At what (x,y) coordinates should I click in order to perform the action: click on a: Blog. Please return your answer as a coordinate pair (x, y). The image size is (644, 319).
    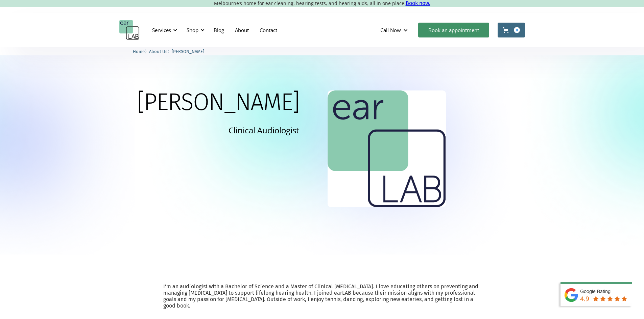
    Looking at the image, I should click on (219, 30).